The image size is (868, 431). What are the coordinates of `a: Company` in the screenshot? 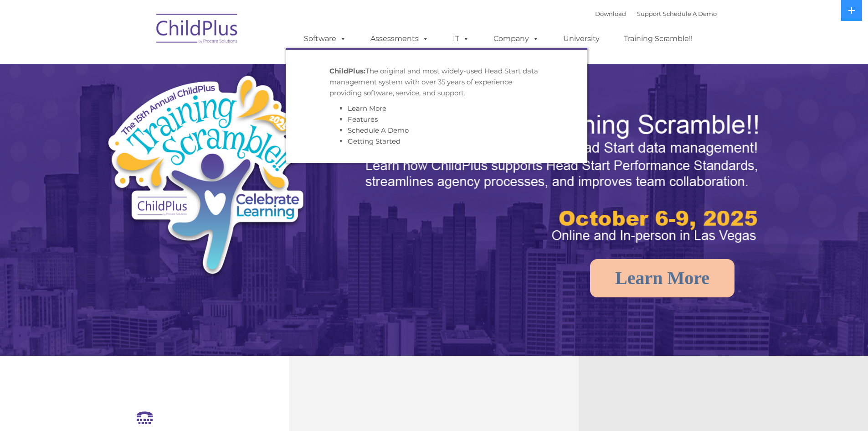 It's located at (516, 39).